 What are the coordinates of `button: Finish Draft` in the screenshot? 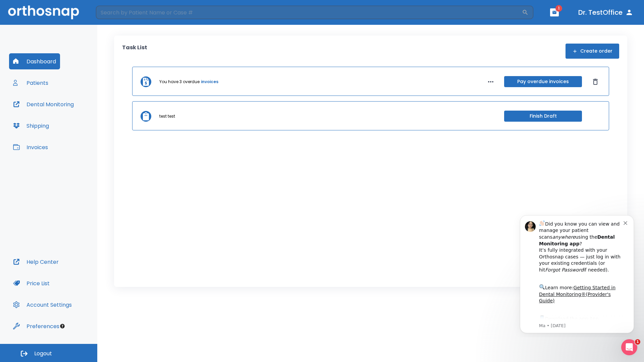 It's located at (543, 116).